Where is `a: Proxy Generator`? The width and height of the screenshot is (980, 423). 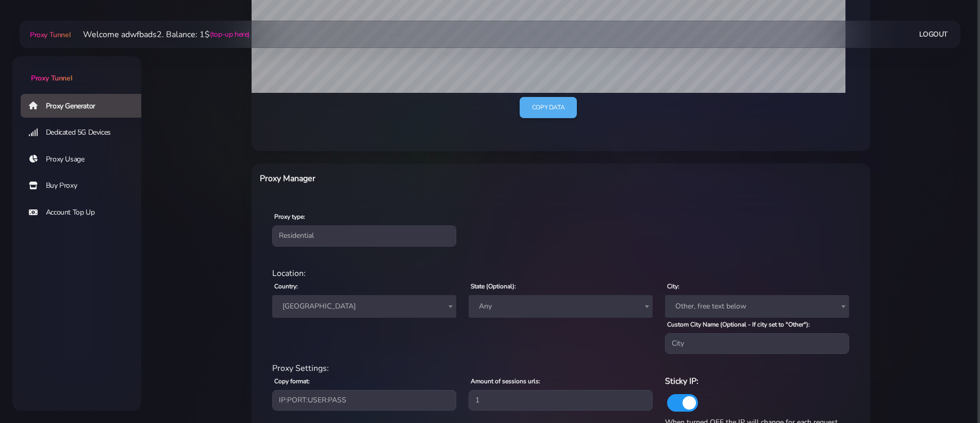
a: Proxy Generator is located at coordinates (85, 106).